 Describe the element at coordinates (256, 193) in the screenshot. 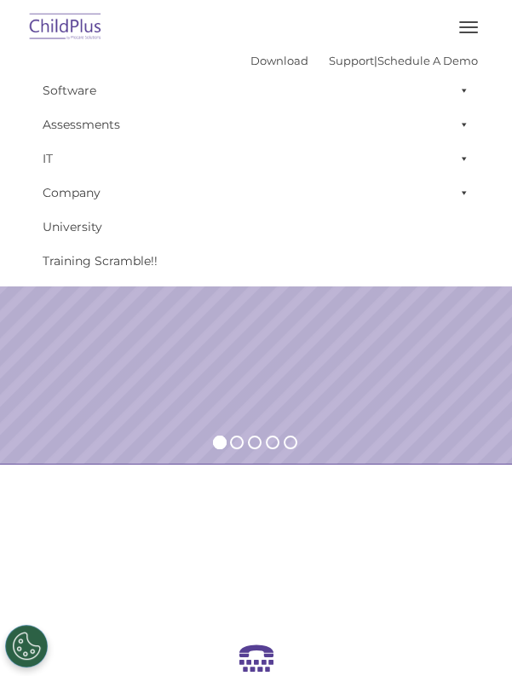

I see `a: Company` at that location.